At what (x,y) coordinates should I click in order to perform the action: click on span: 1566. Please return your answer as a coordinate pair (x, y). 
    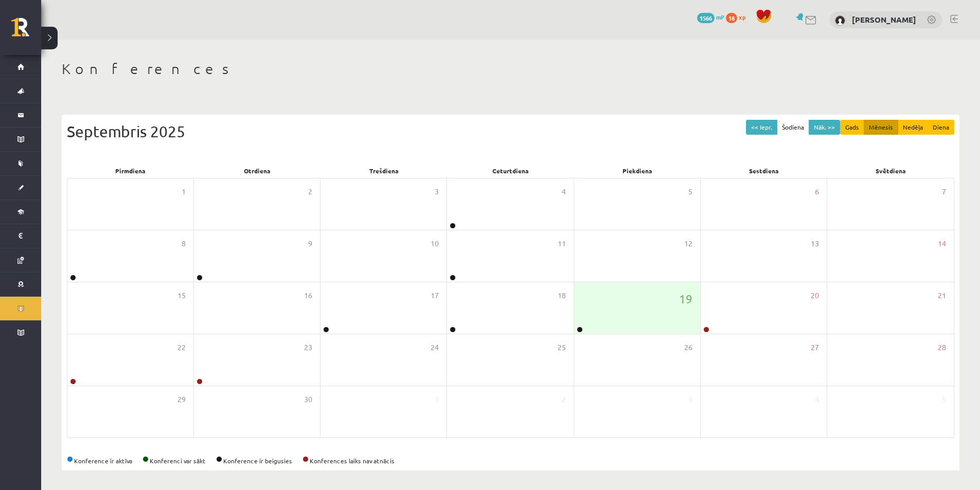
    Looking at the image, I should click on (705, 18).